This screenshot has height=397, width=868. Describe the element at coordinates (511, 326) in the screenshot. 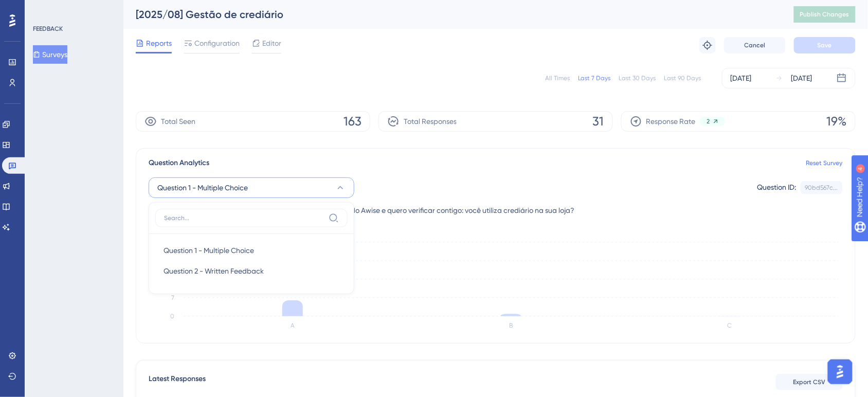

I see `text: B` at that location.